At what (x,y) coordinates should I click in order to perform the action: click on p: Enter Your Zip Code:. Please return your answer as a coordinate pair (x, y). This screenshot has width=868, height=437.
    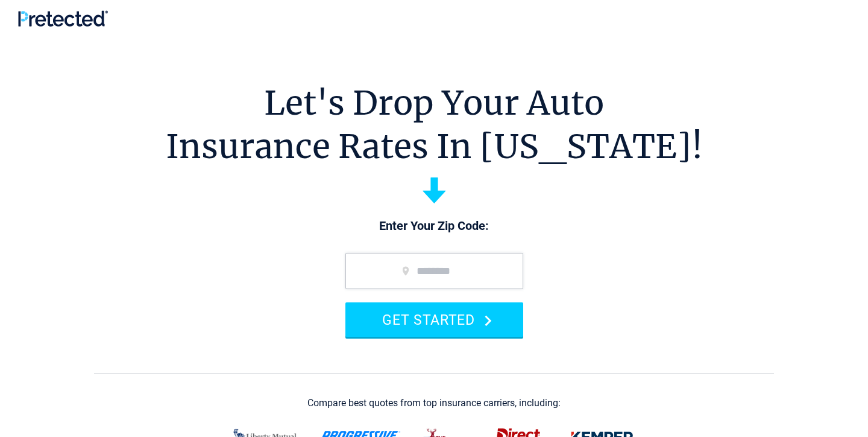
    Looking at the image, I should click on (434, 226).